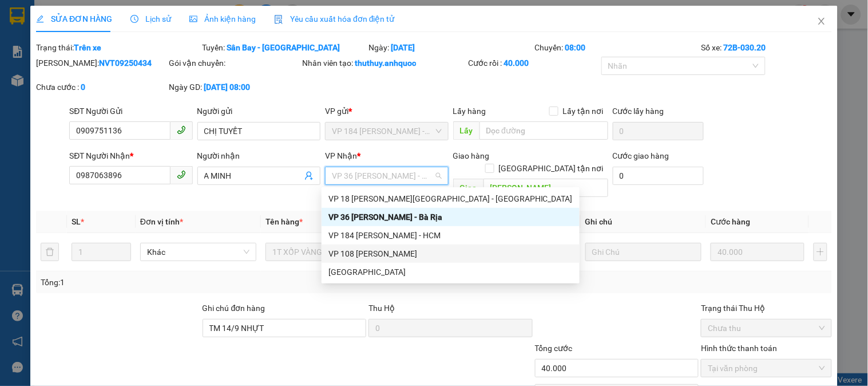 The image size is (868, 386). What do you see at coordinates (450, 199) in the screenshot?
I see `div: VP 18 Nguyễn Thái Bình - Quận 1` at bounding box center [450, 199].